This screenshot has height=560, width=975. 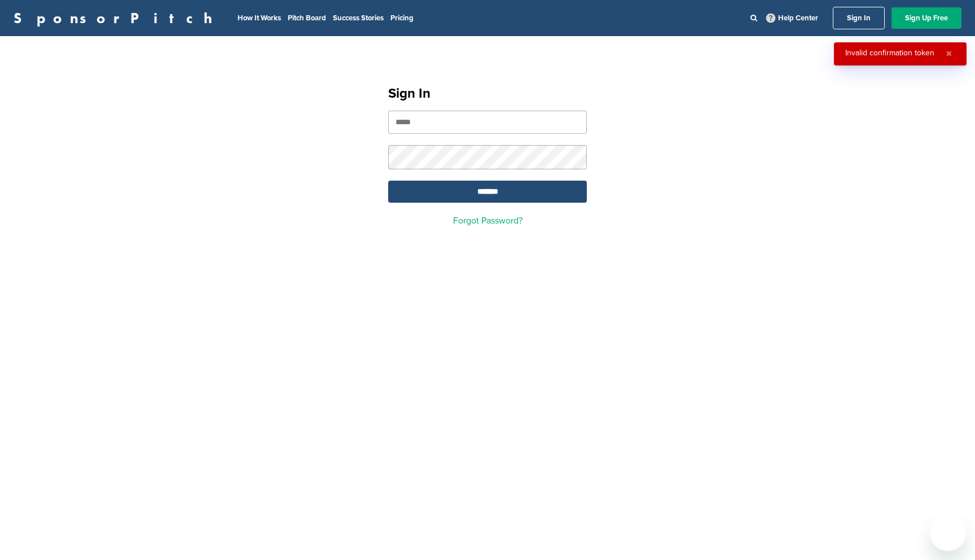 What do you see at coordinates (358, 18) in the screenshot?
I see `a: Success Stories` at bounding box center [358, 18].